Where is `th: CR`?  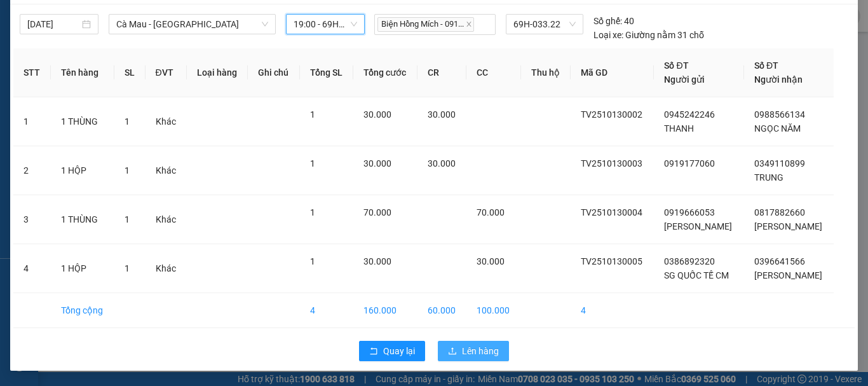 th: CR is located at coordinates (442, 73).